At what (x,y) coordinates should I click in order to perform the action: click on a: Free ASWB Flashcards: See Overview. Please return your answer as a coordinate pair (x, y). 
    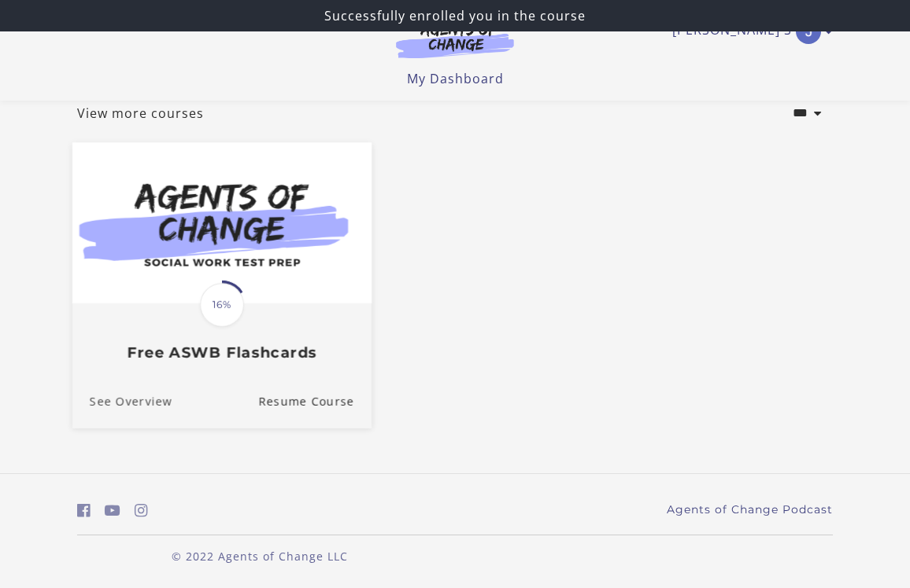
    Looking at the image, I should click on (122, 401).